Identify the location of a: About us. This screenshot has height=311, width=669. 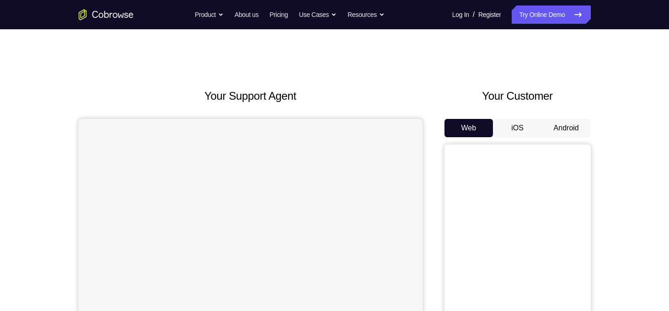
(246, 15).